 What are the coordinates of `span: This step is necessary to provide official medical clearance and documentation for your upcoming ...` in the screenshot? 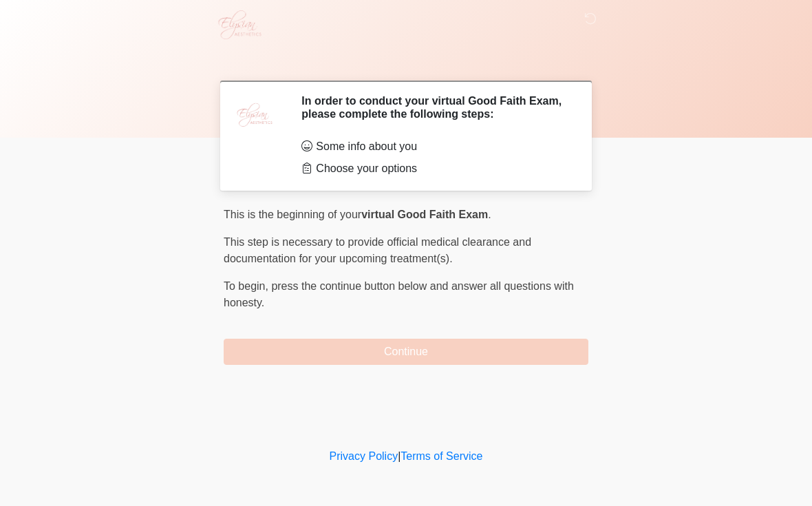 It's located at (377, 250).